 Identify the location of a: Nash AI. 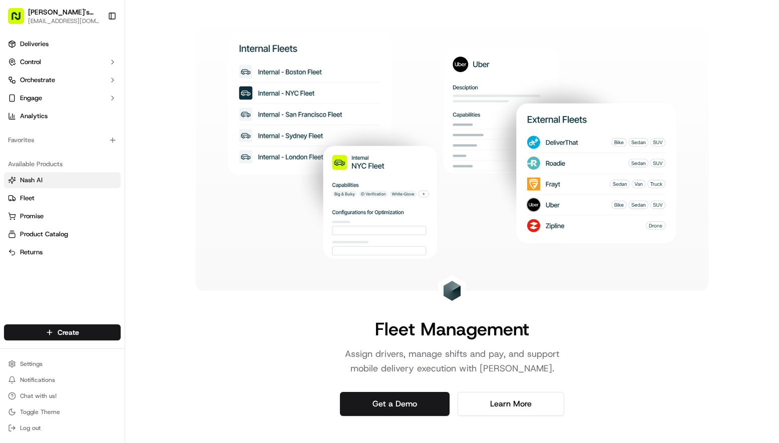
(62, 180).